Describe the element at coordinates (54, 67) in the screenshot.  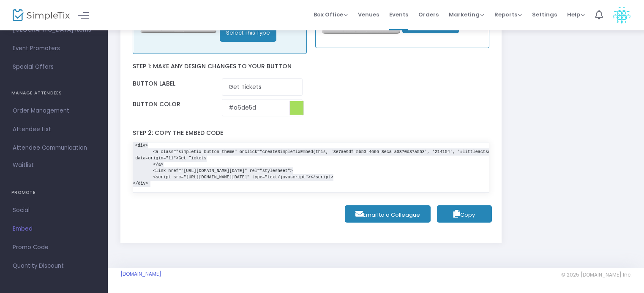
I see `span: Special Offers` at that location.